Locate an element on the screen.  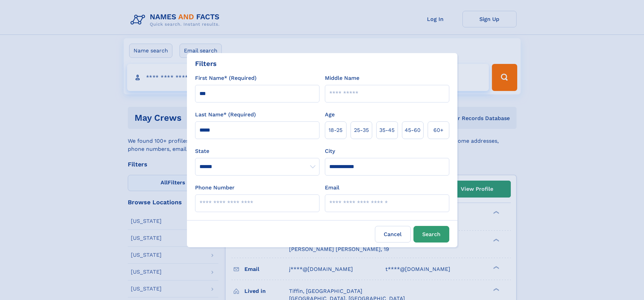
span: 45‑60 is located at coordinates (412, 130).